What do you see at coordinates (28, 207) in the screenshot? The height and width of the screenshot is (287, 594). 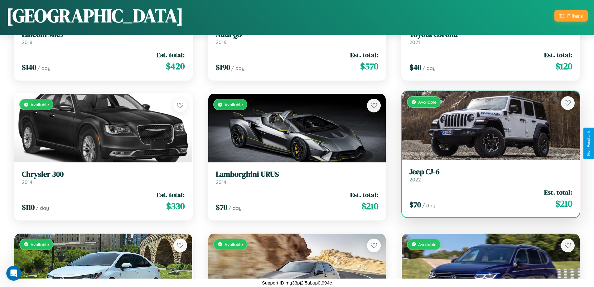 I see `span: $ 110` at bounding box center [28, 207].